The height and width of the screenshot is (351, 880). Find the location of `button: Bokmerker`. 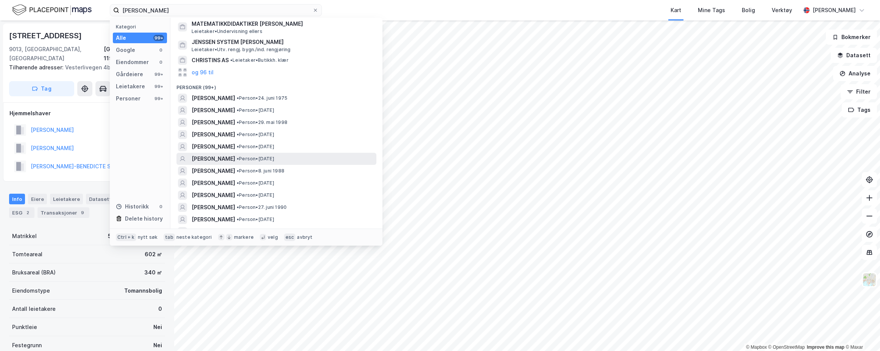

button: Bokmerker is located at coordinates (852, 37).